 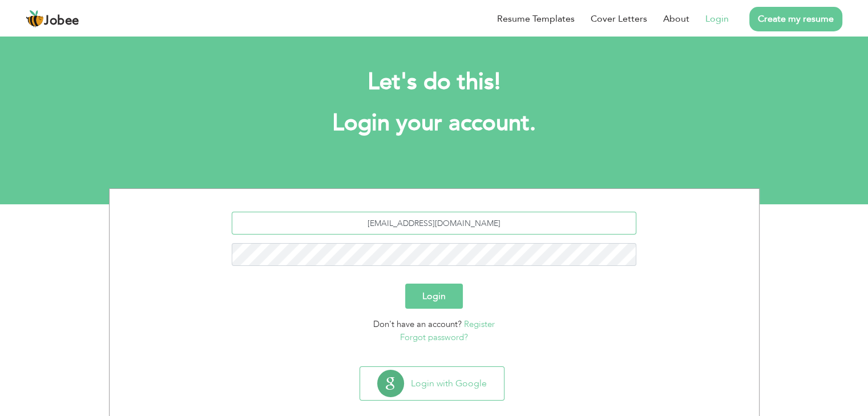 I want to click on a: Cover Letters, so click(x=619, y=19).